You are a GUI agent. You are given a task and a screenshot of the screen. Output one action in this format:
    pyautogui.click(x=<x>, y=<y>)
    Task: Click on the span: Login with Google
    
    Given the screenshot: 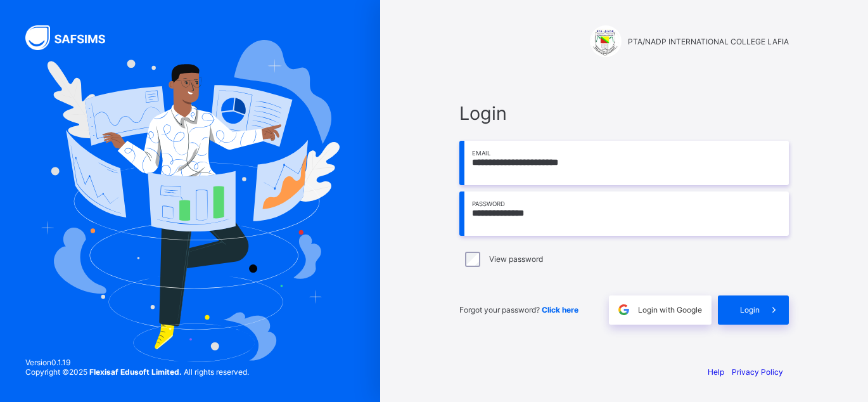 What is the action you would take?
    pyautogui.click(x=670, y=309)
    